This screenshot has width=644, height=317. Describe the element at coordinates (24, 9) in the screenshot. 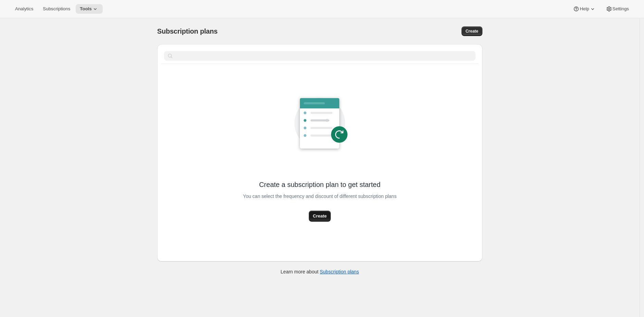

I see `button: Analytics` at that location.